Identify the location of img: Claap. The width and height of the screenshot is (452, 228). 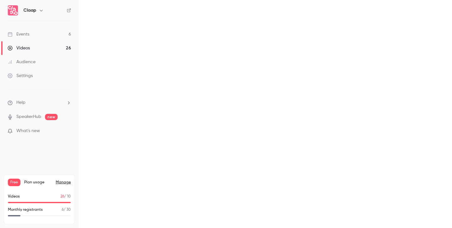
(13, 10).